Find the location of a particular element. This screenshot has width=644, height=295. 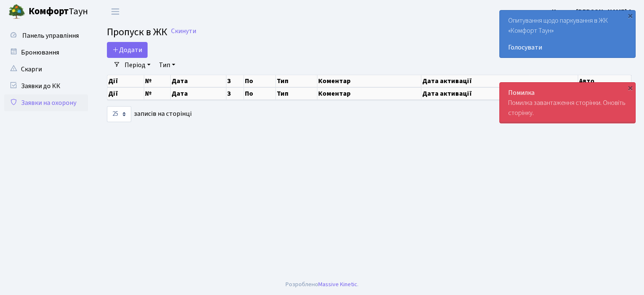

a: Massive Kinetic is located at coordinates (338, 284).